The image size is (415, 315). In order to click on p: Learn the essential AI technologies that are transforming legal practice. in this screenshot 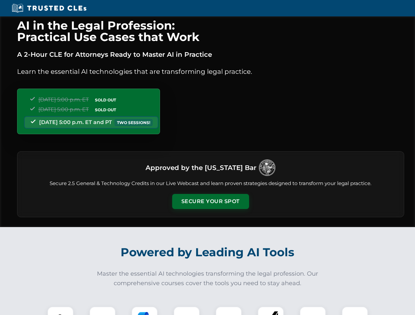, I will do `click(211, 72)`.